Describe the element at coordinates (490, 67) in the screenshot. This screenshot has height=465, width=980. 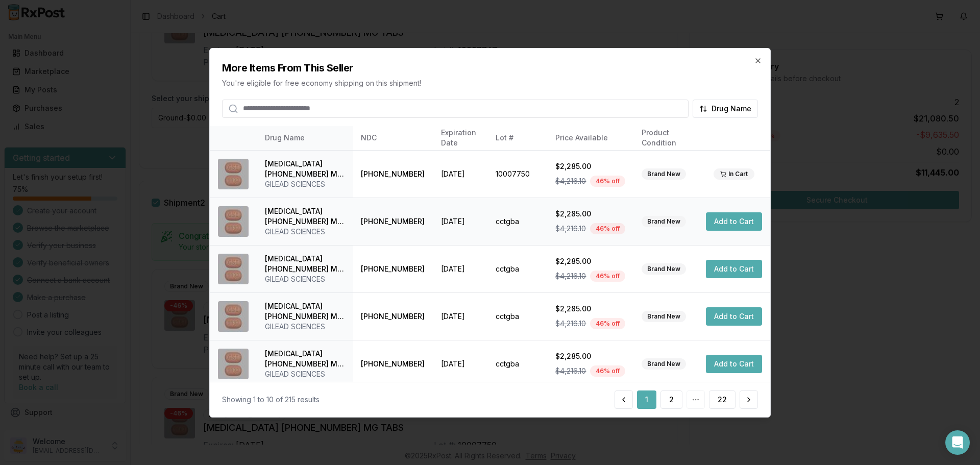
I see `h2: More Items From This Seller` at that location.